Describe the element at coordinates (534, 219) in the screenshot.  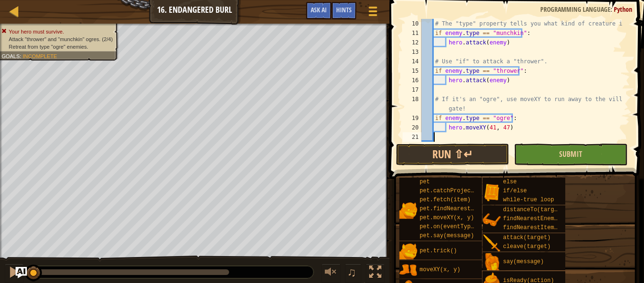
I see `span: findNearestEnemy()` at that location.